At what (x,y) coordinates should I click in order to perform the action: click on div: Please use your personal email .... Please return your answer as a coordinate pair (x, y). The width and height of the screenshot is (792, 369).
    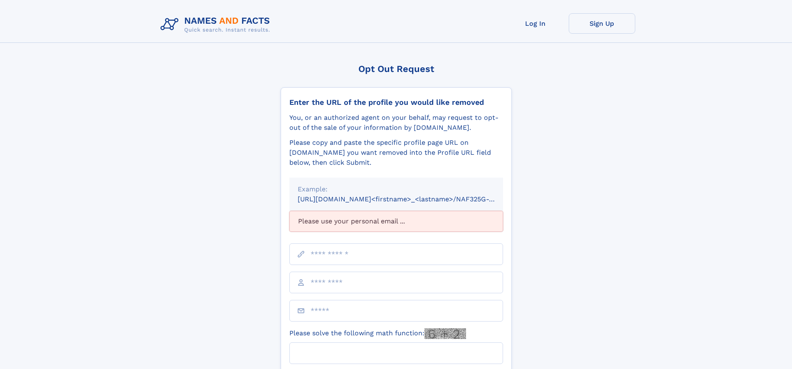
    Looking at the image, I should click on (396, 221).